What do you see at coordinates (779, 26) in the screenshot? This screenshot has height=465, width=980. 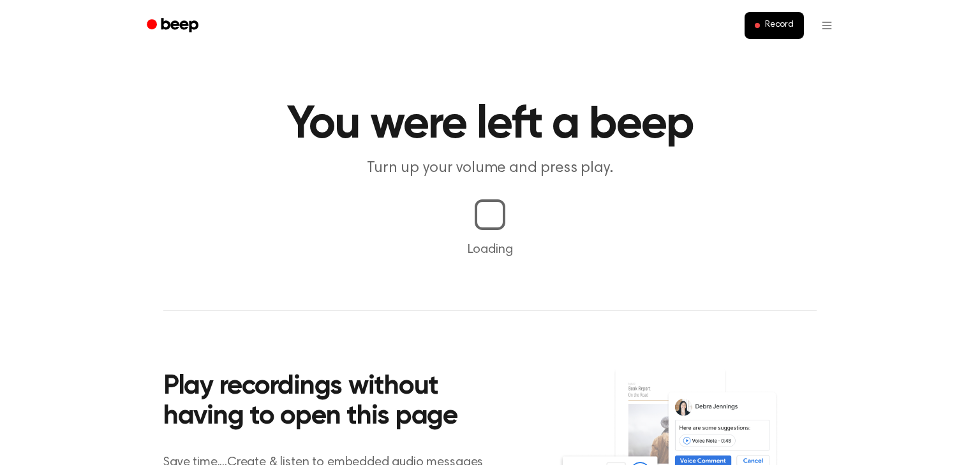 I see `span: Record` at bounding box center [779, 26].